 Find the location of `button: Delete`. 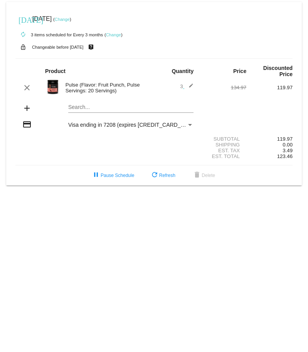

button: Delete is located at coordinates (204, 175).